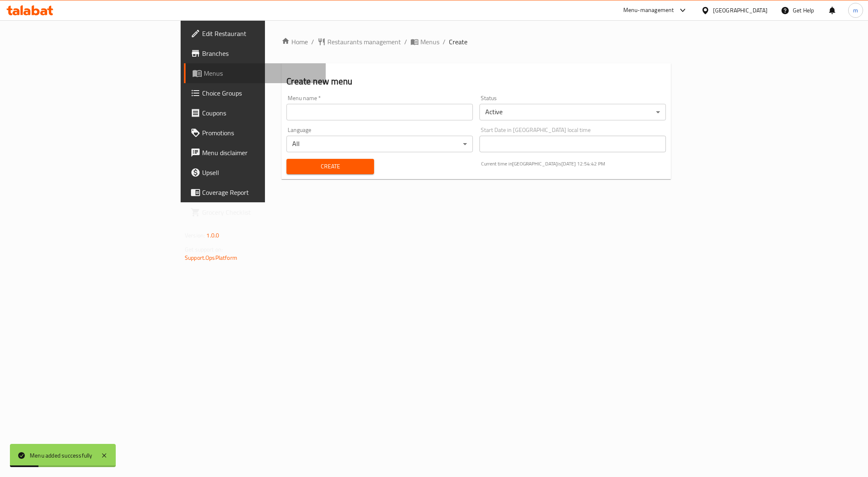  Describe the element at coordinates (254, 192) in the screenshot. I see `a: Coverage Report` at that location.